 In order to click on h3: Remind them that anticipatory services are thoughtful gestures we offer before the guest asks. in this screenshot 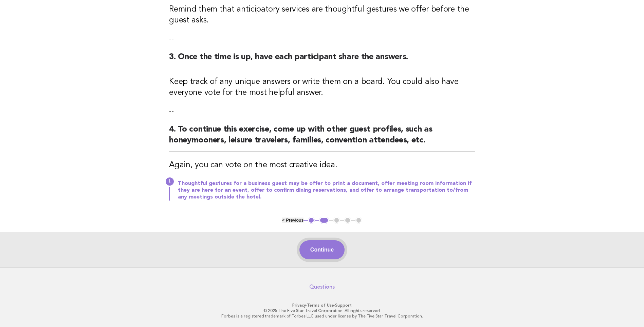, I will do `click(322, 15)`.